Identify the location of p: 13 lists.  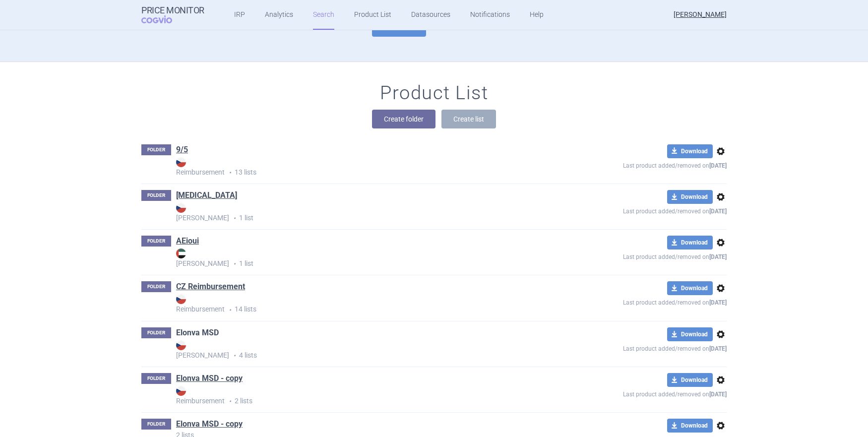
(364, 167).